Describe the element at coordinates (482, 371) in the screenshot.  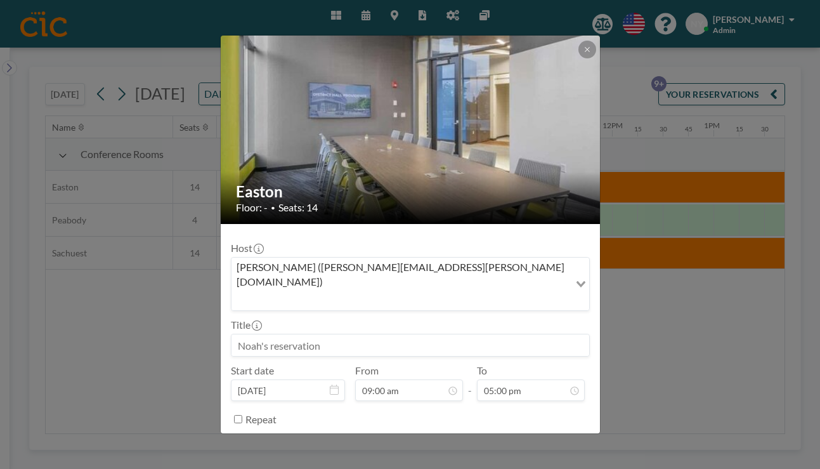
I see `label: To` at that location.